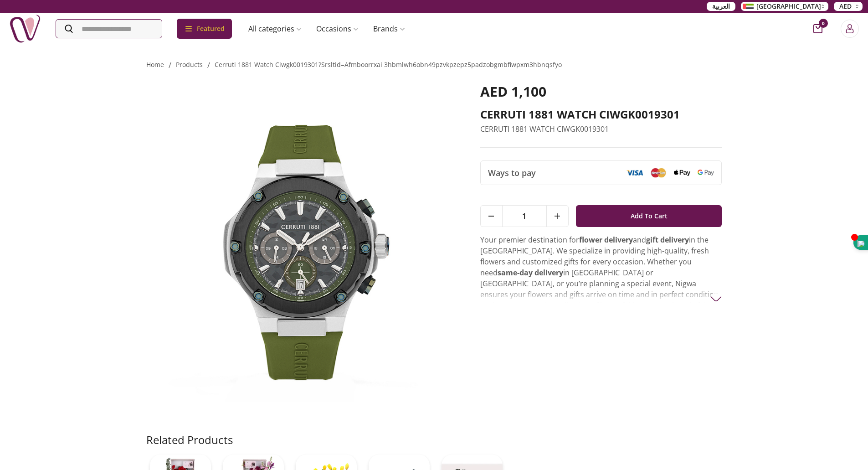 This screenshot has width=868, height=470. Describe the element at coordinates (659, 172) in the screenshot. I see `img: Mastercard` at that location.